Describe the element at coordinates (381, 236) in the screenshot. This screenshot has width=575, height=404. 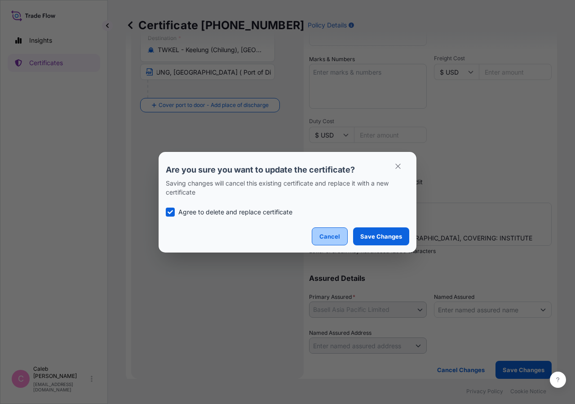
I see `button: Save Changes` at that location.